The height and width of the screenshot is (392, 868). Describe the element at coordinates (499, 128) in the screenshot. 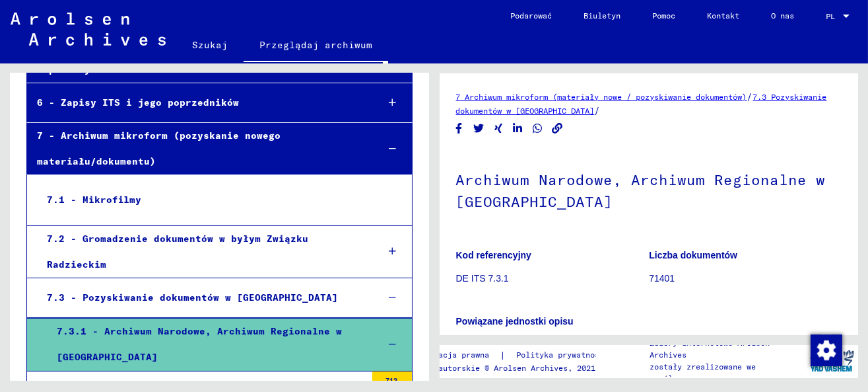

I see `button: Udostępnij na Xing` at that location.